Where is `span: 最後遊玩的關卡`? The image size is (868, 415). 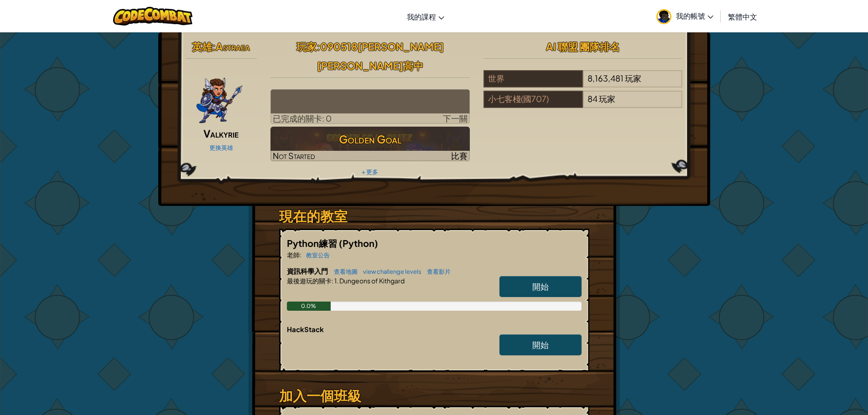 span: 最後遊玩的關卡 is located at coordinates (309, 281).